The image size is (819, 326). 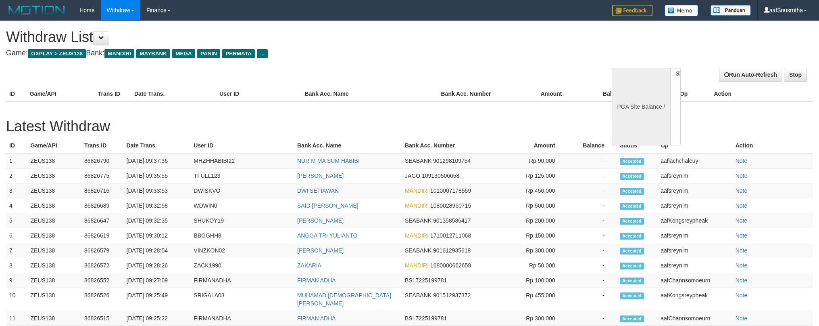 I want to click on a: Stop, so click(x=796, y=75).